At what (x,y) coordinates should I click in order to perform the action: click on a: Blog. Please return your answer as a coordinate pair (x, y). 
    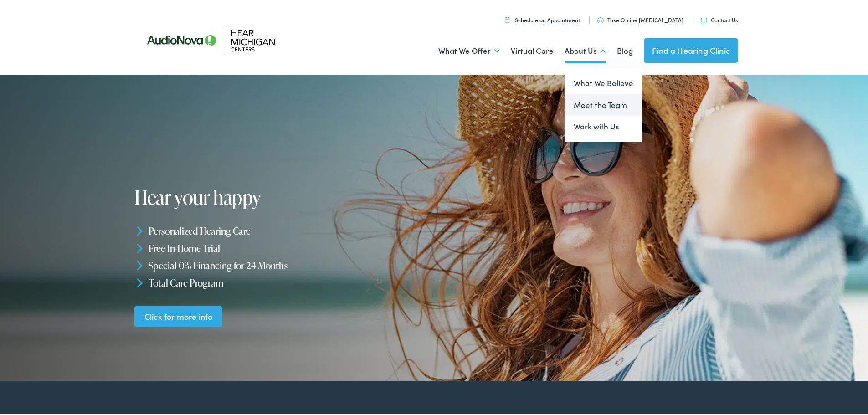
    Looking at the image, I should click on (625, 49).